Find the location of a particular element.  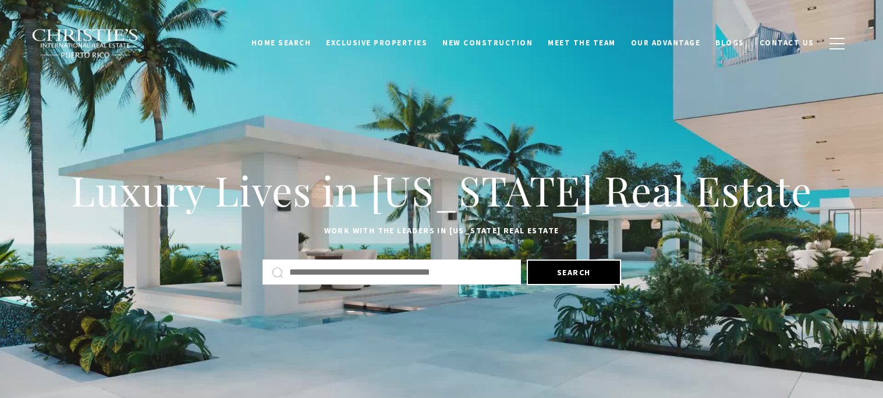

span: Contact Us is located at coordinates (787, 43).